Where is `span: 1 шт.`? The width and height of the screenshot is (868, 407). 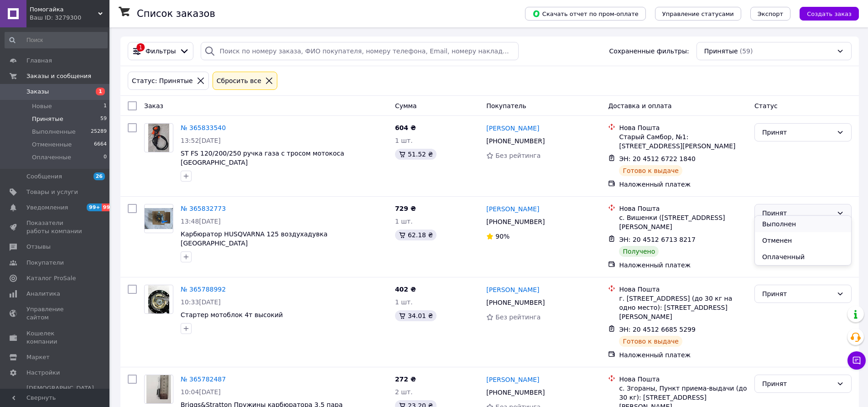
span: 1 шт. is located at coordinates (404, 222).